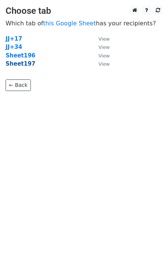  Describe the element at coordinates (20, 55) in the screenshot. I see `a: Sheet196` at that location.